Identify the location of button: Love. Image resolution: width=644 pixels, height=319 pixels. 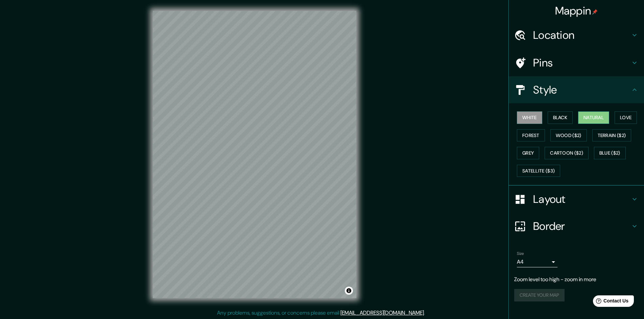
(625, 118).